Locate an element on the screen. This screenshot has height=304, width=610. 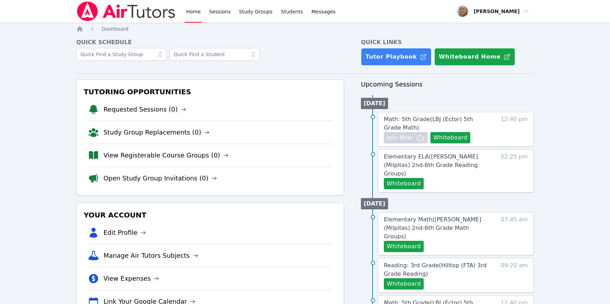
img: Air Tutors is located at coordinates (126, 11).